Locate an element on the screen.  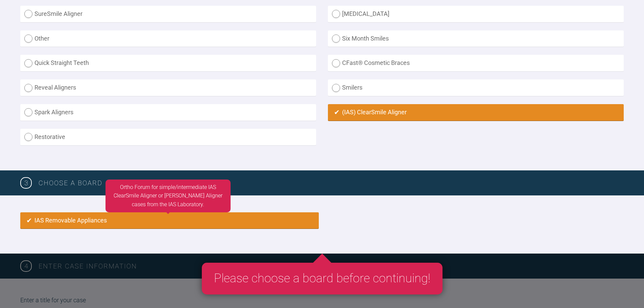
label: SureSmile Aligner is located at coordinates (168, 14).